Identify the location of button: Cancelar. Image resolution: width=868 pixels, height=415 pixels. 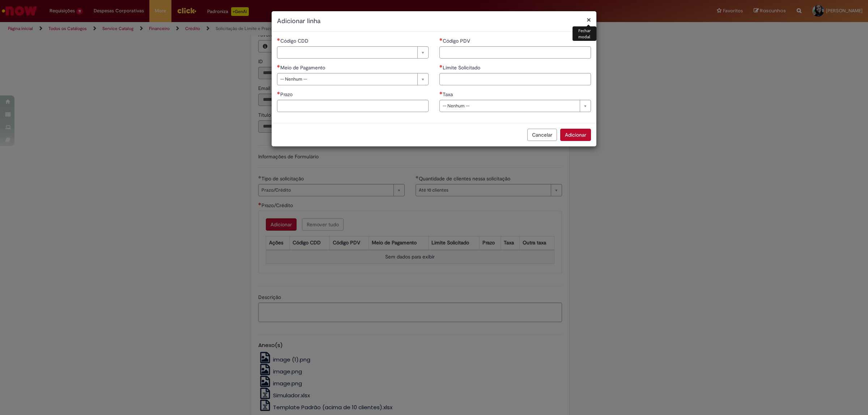
(542, 135).